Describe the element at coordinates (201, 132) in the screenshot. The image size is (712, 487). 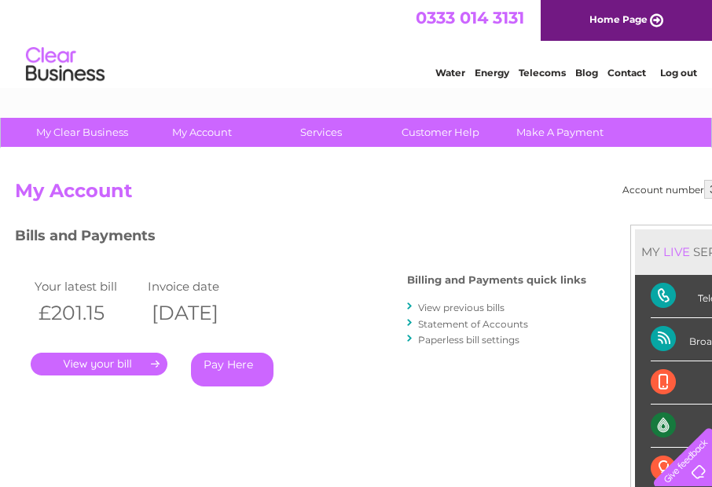
I see `a: My Account` at that location.